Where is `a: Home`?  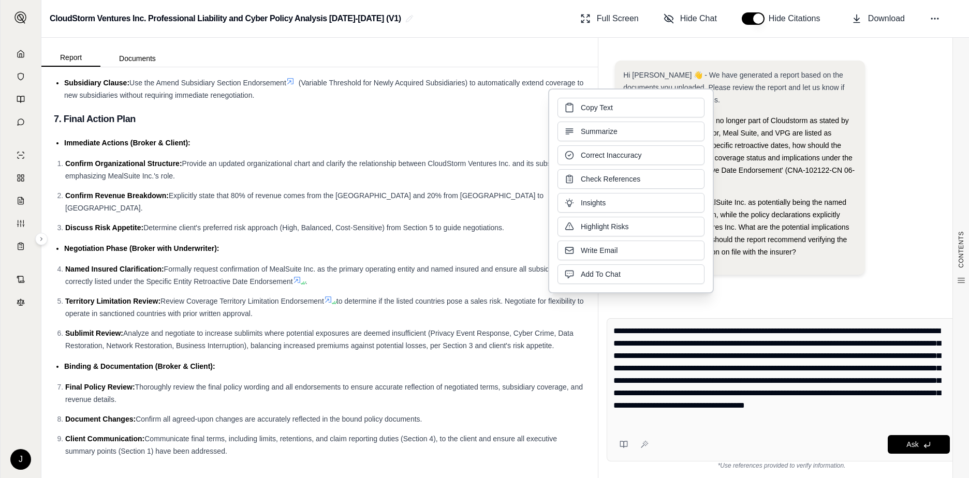 a: Home is located at coordinates (21, 54).